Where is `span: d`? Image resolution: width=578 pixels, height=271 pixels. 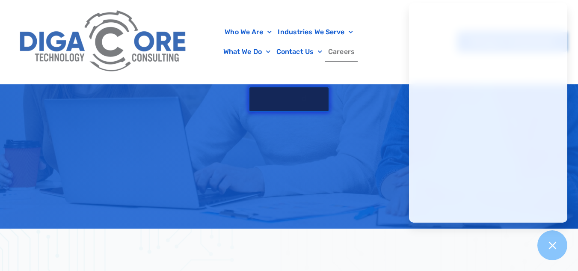
span: d is located at coordinates (304, 98).